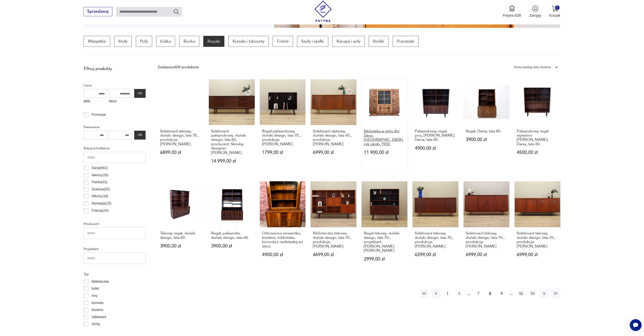 The width and height of the screenshot is (644, 336). Describe the element at coordinates (379, 41) in the screenshot. I see `p: Stoliki` at that location.